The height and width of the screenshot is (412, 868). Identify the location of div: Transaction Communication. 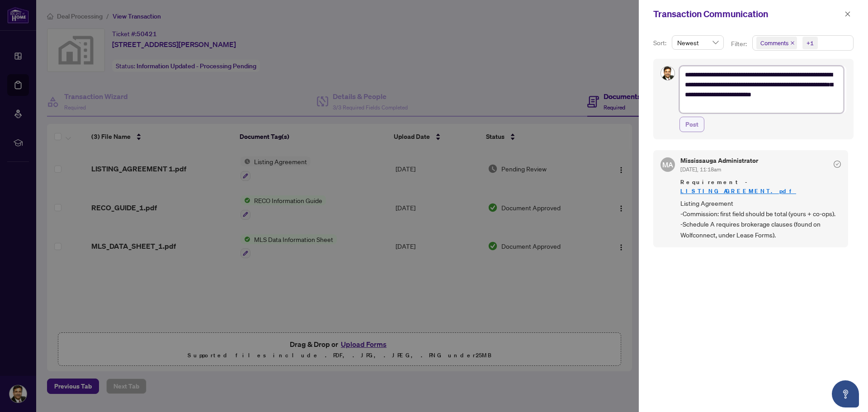
(748, 14).